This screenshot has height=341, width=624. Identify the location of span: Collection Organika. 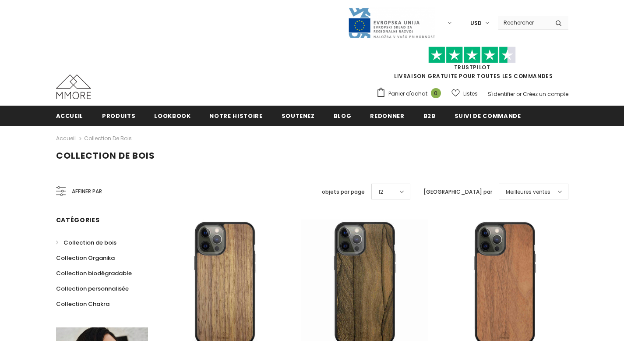
(85, 257).